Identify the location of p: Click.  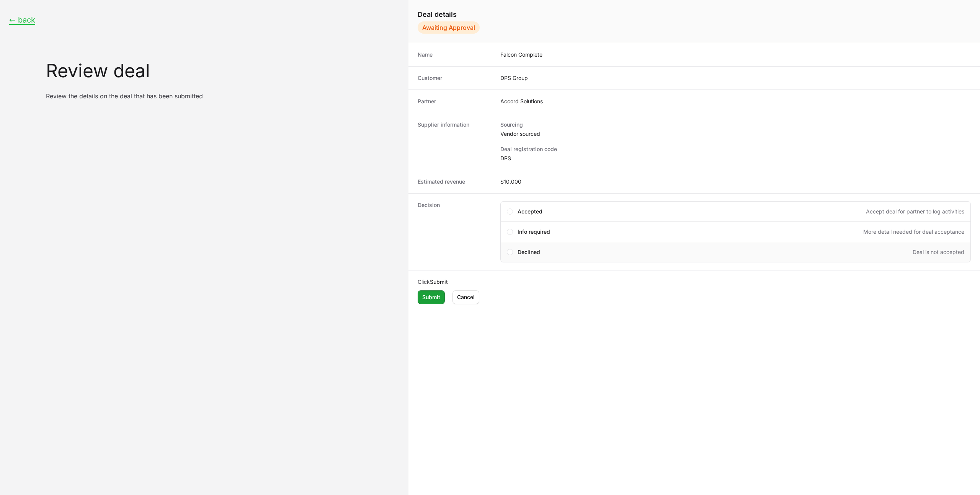
(694, 282).